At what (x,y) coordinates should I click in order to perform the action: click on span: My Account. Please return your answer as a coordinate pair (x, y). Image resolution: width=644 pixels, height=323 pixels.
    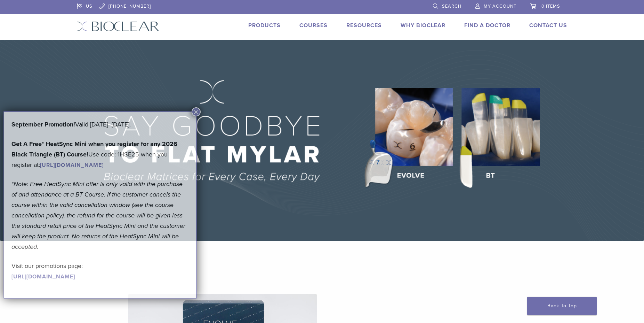
    Looking at the image, I should click on (500, 6).